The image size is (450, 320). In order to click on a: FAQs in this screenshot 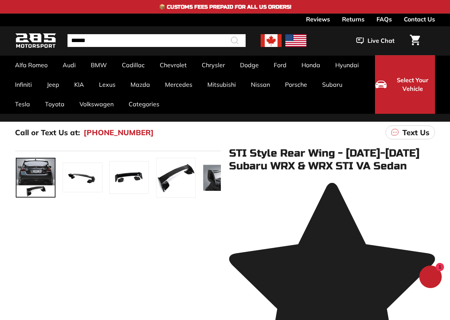, I will do `click(384, 19)`.